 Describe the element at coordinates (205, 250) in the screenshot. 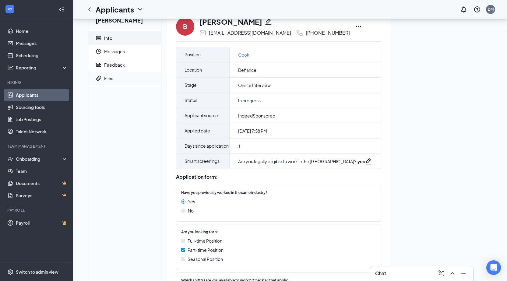

I see `span: Part-time Position` at that location.